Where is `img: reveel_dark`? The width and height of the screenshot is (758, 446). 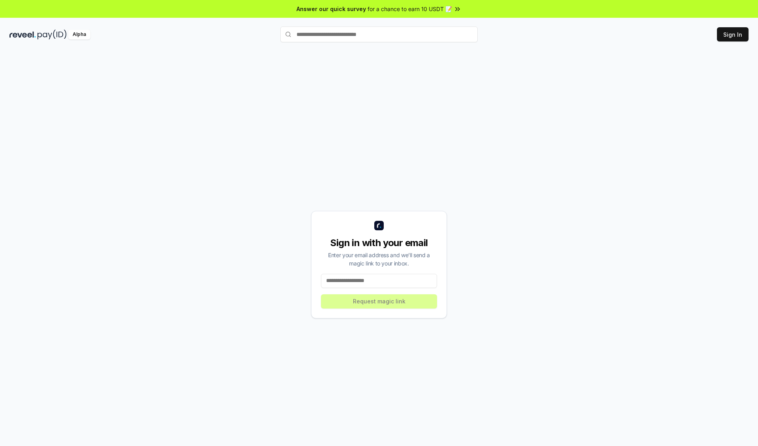 img: reveel_dark is located at coordinates (22, 34).